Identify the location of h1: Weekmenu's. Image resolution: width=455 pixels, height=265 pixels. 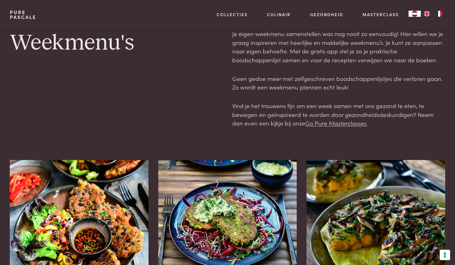
(116, 43).